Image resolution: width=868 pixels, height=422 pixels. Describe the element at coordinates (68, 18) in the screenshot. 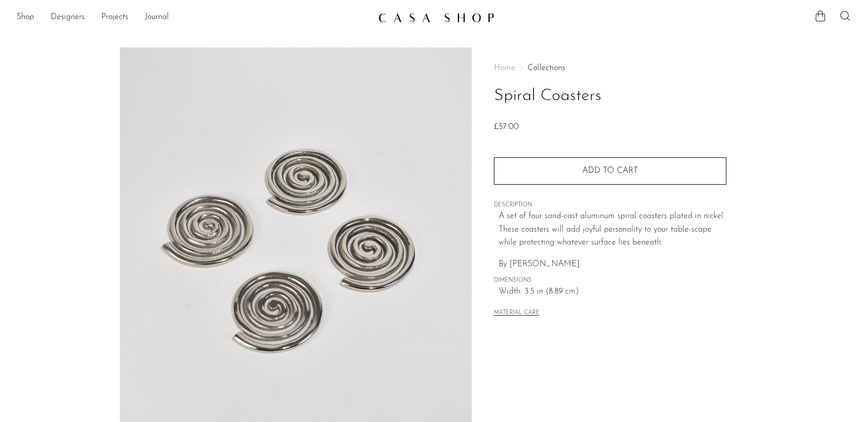

I see `a: Designers` at that location.